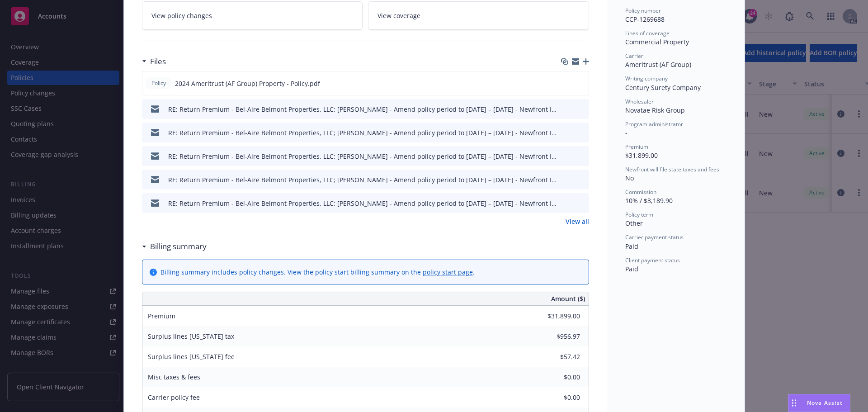 The image size is (868, 412). I want to click on span: Policy number, so click(643, 10).